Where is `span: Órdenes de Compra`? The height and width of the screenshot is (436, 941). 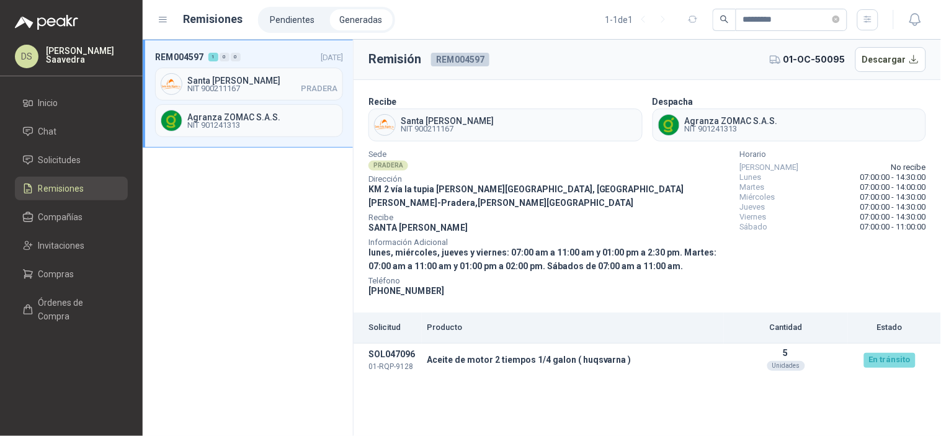 span: Órdenes de Compra is located at coordinates (77, 310).